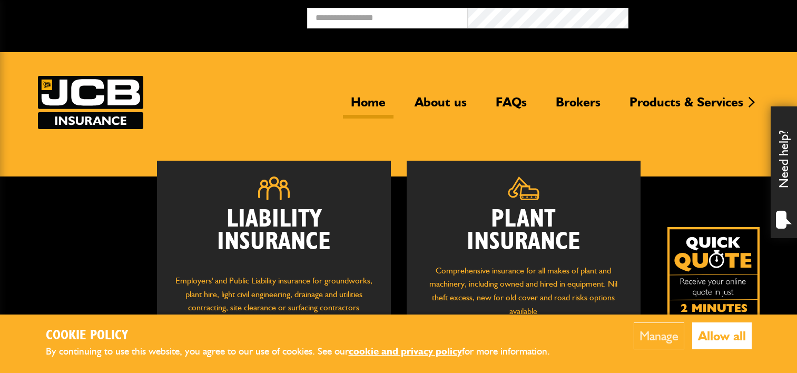 This screenshot has height=373, width=797. Describe the element at coordinates (511, 106) in the screenshot. I see `a: FAQs` at that location.